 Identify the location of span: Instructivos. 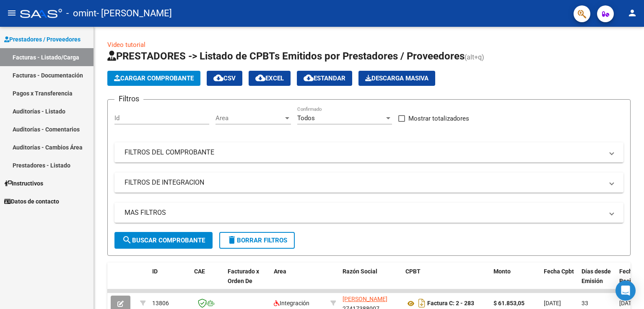
(23, 183).